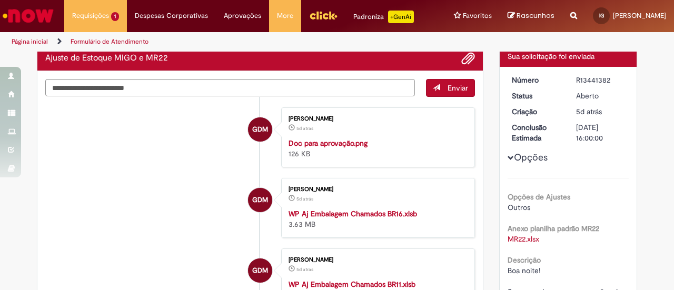 The width and height of the screenshot is (674, 290). Describe the element at coordinates (224, 42) in the screenshot. I see `ul: Trilhas de página` at that location.